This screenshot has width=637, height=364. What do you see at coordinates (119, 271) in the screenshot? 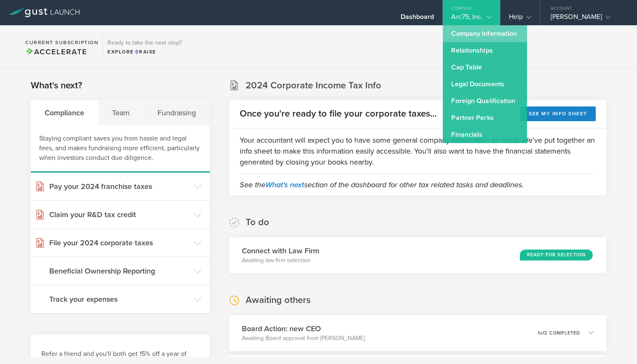
I see `h3: Beneficial Ownership Reporting` at bounding box center [119, 271].